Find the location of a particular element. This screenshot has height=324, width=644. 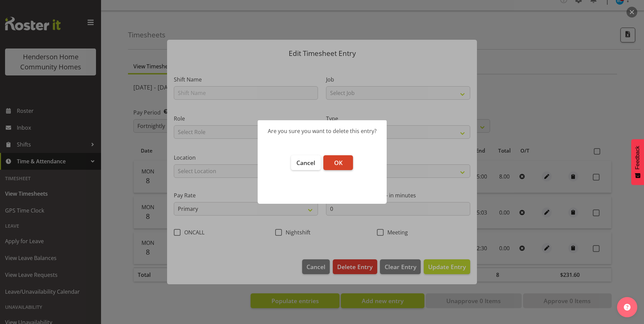

span: Feedback is located at coordinates (637, 158).